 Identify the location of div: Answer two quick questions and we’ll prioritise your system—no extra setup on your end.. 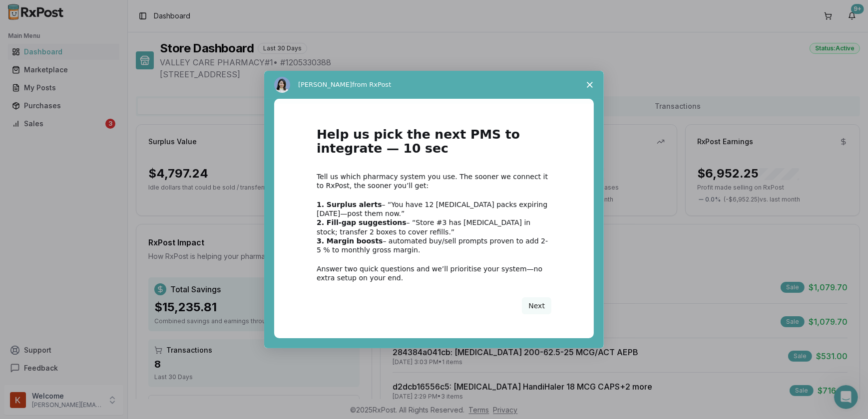
(434, 274).